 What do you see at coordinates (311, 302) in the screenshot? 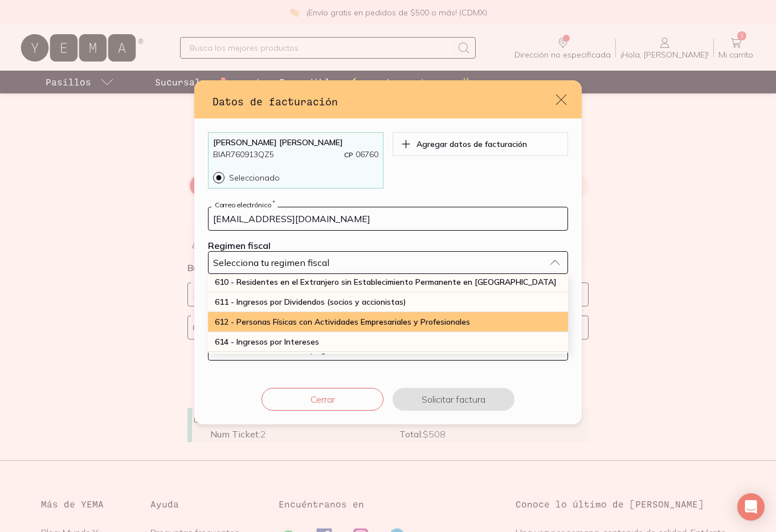
I see `span: 611 - Ingresos por Dividendos (socios y accionistas)` at bounding box center [311, 302].